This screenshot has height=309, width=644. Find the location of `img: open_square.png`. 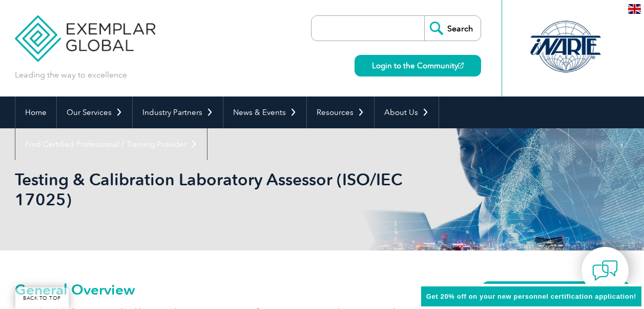

img: open_square.png is located at coordinates (461, 65).